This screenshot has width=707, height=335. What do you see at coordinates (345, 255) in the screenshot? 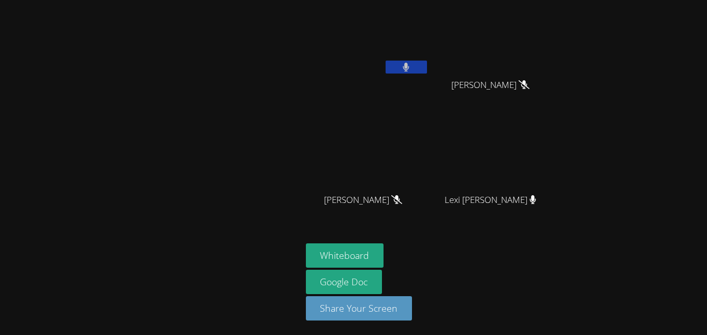
I see `button: Whiteboard` at bounding box center [345, 255].